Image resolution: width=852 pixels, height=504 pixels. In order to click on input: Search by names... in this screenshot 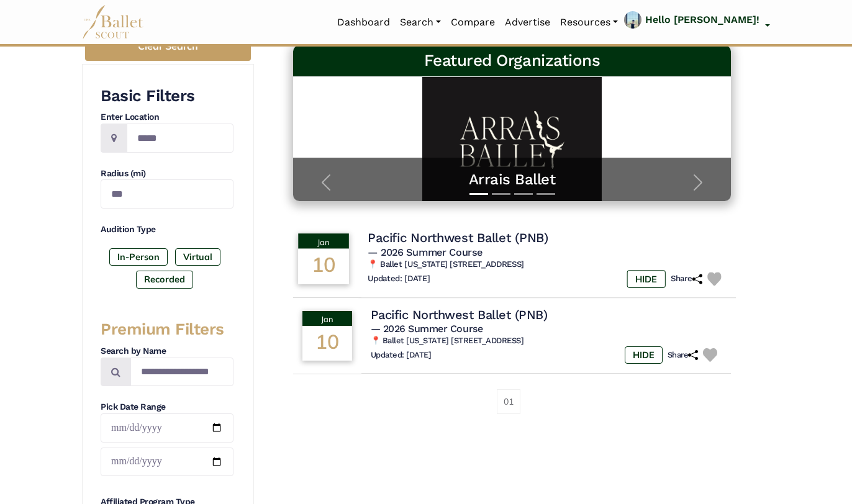, I will do `click(182, 372)`.